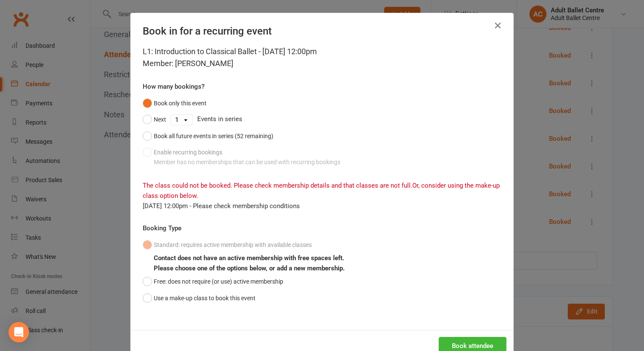 The image size is (644, 351). I want to click on span: Or, consider using the make-up class option below., so click(321, 190).